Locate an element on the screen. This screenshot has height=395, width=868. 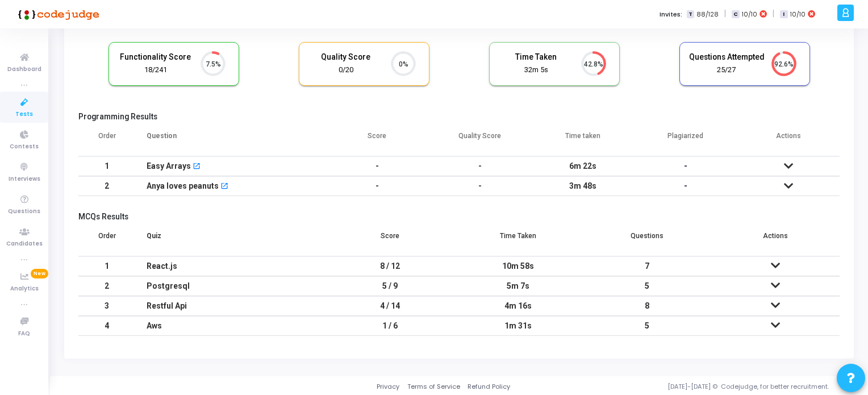
div: 25/27 is located at coordinates (726, 70).